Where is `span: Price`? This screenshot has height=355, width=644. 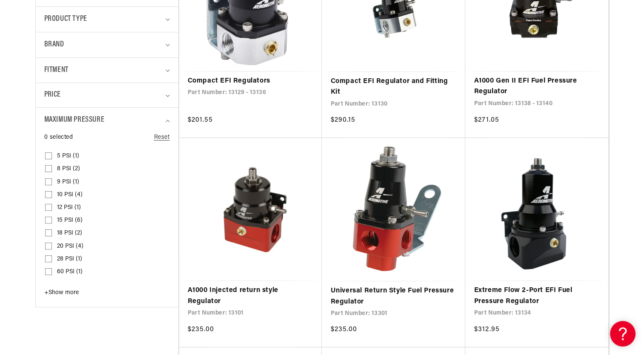 span: Price is located at coordinates (53, 95).